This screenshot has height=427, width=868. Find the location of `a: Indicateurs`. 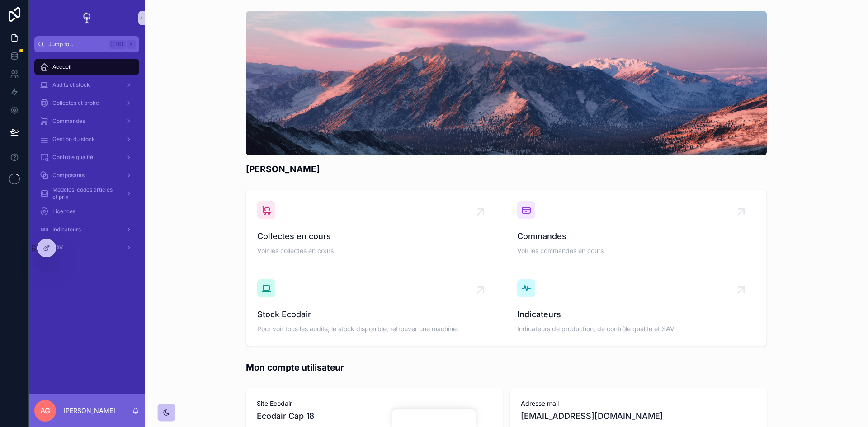

a: Indicateurs is located at coordinates (87, 230).